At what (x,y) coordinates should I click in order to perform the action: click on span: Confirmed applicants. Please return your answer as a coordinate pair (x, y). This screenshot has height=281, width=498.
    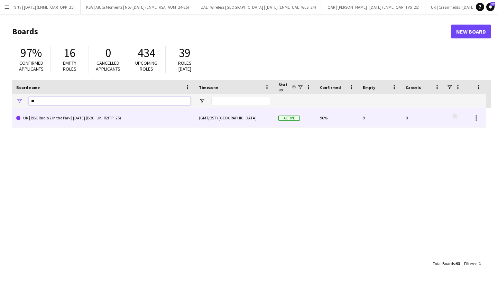
    Looking at the image, I should click on (31, 66).